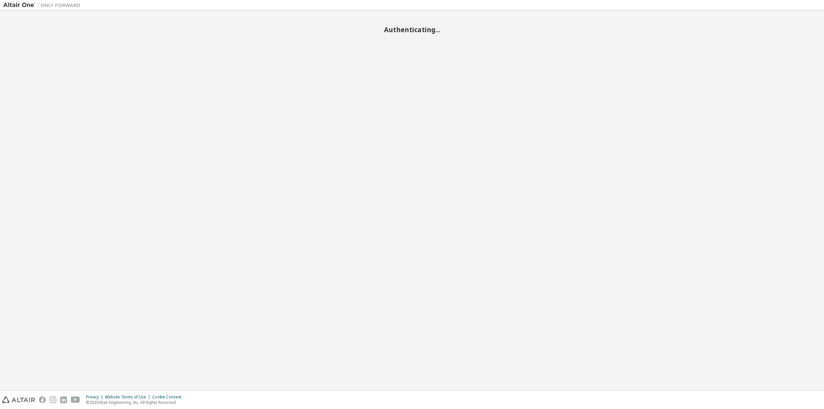  I want to click on img: youtube.svg, so click(75, 400).